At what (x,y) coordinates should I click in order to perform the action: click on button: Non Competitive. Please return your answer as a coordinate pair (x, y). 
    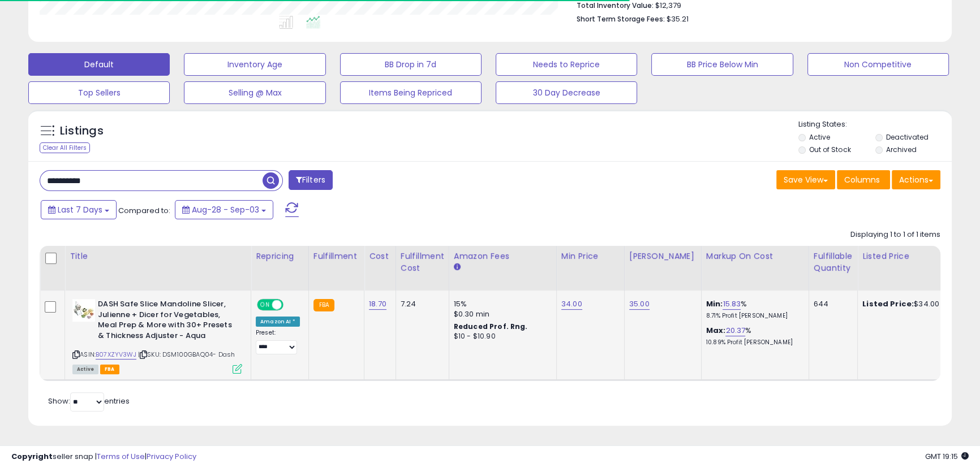
    Looking at the image, I should click on (878, 64).